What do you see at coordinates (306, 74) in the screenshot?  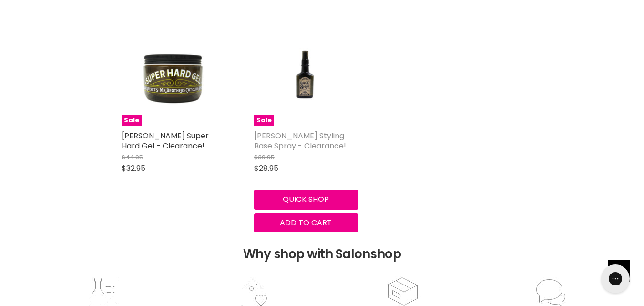 I see `img: Brosh Styling Base Spray - Clearance!` at bounding box center [306, 74].